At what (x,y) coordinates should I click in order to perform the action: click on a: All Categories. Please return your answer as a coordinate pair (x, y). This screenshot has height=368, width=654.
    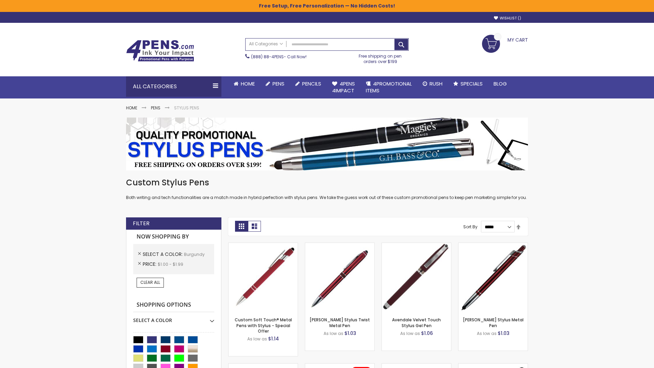
    Looking at the image, I should click on (266, 44).